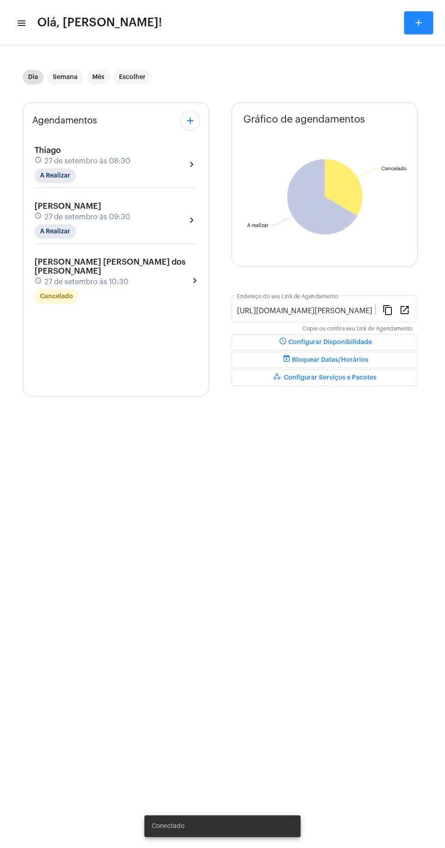 This screenshot has width=445, height=848. Describe the element at coordinates (304, 119) in the screenshot. I see `span: Gráfico de agendamentos` at that location.